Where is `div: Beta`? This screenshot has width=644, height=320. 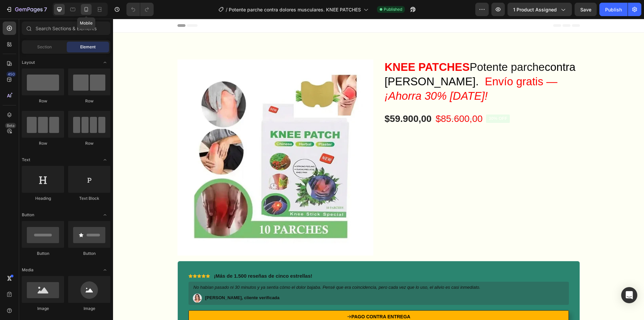 div: Beta is located at coordinates (11, 125).